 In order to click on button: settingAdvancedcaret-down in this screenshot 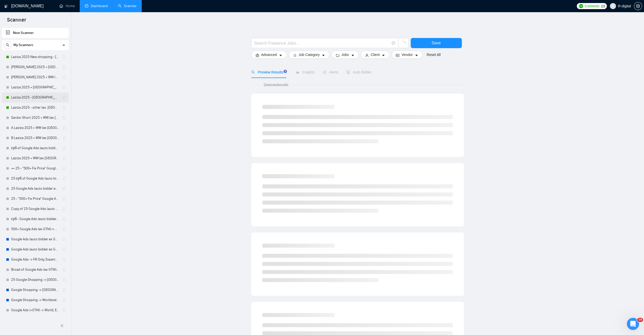, I will do `click(269, 55)`.